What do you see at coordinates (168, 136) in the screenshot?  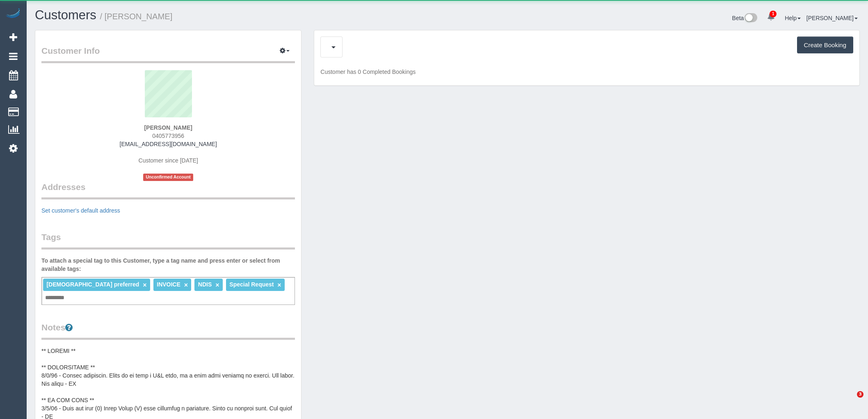 I see `span: 0405773956` at bounding box center [168, 136].